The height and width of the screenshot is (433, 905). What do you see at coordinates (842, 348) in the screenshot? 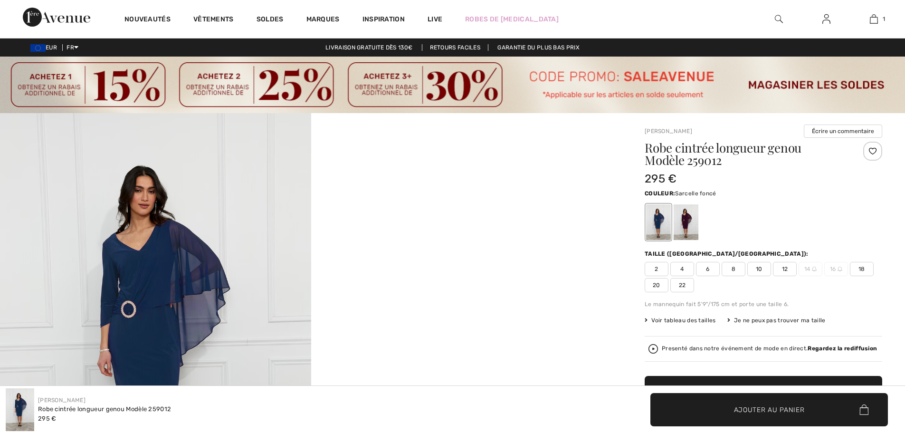
I see `strong: Regardez la rediffusion` at bounding box center [842, 348].